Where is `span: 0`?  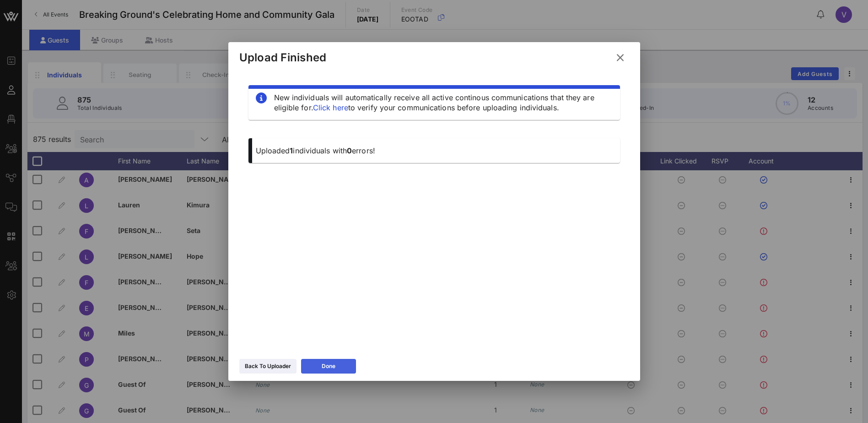
span: 0 is located at coordinates (349, 151).